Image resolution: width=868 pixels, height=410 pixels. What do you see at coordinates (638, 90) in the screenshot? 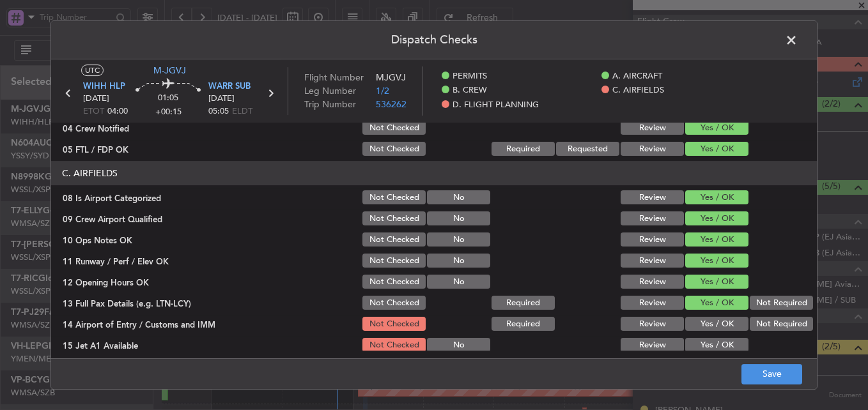
I see `span: C. AIRFIELDS` at bounding box center [638, 90].